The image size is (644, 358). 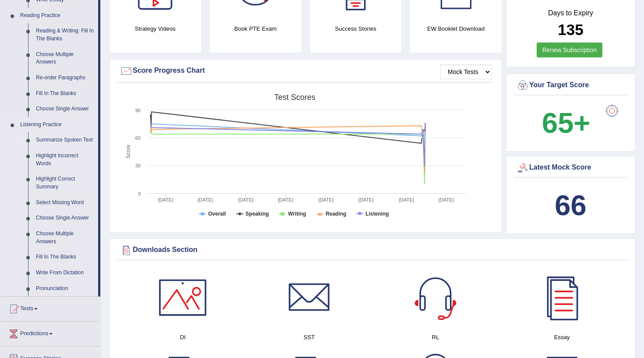 What do you see at coordinates (372, 250) in the screenshot?
I see `div: Downloads Section` at bounding box center [372, 250].